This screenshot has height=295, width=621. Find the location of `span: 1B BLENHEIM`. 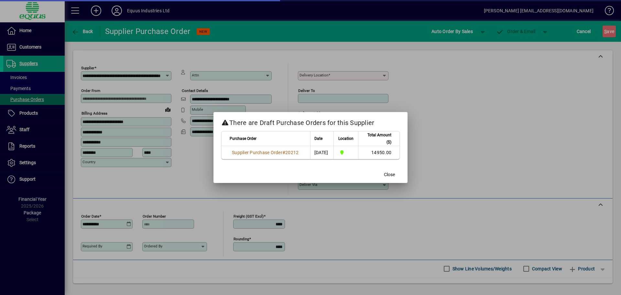

span: 1B BLENHEIM is located at coordinates (346, 152).